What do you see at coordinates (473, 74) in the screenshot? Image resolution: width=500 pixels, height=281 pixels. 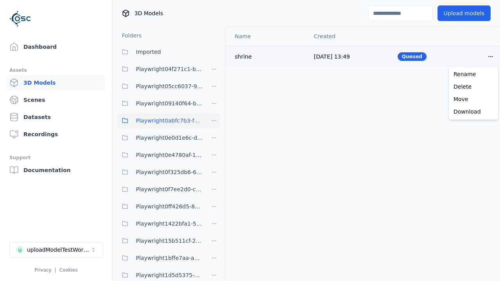 I see `div: Rename` at bounding box center [473, 74].